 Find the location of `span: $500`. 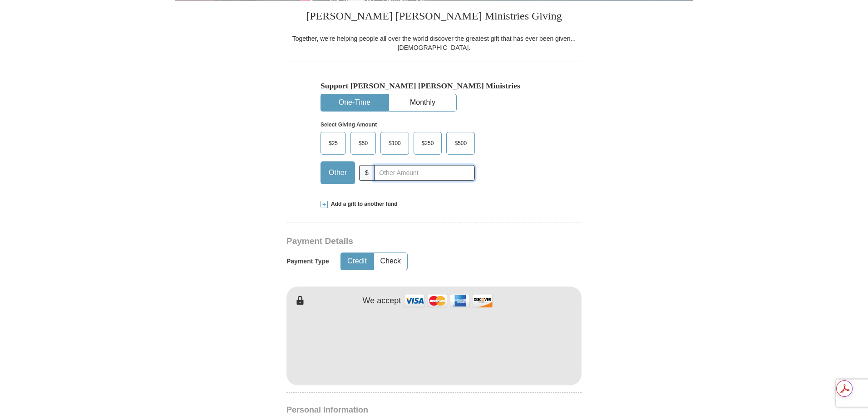

span: $500 is located at coordinates (460, 143).